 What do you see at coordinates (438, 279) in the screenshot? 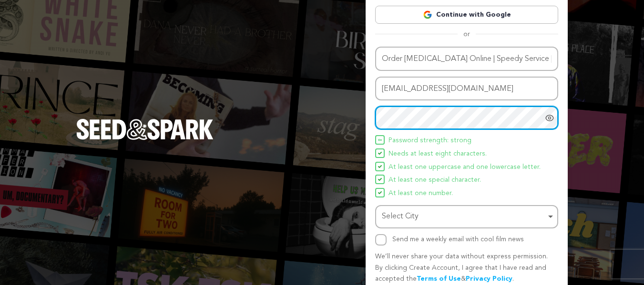
I see `a: Terms of Use` at bounding box center [438, 279].